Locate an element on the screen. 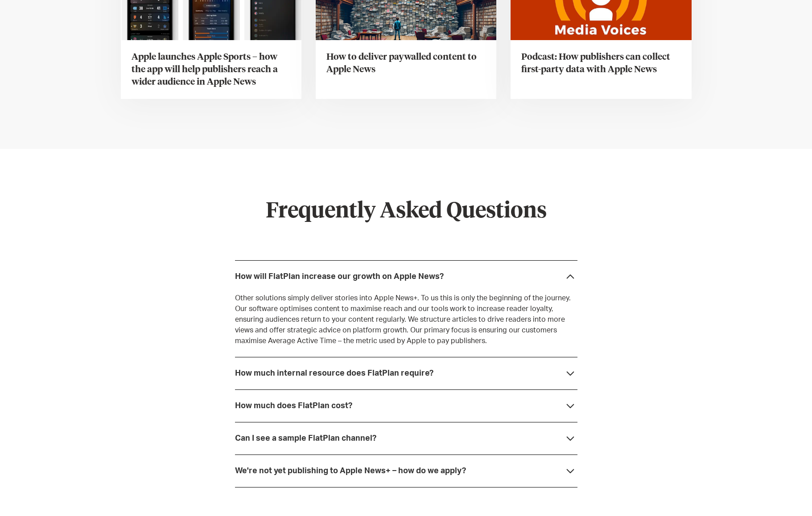  div: How much does FlatPlan cost? is located at coordinates (293, 406).